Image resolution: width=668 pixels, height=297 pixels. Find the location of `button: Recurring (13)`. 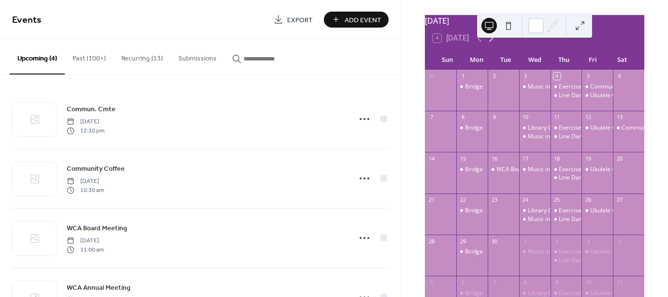

button: Recurring (13) is located at coordinates (142, 56).